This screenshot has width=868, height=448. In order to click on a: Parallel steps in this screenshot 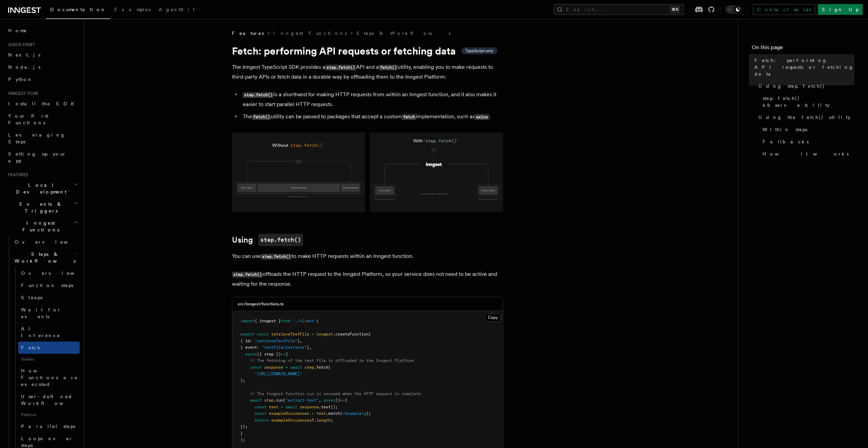, I will do `click(49, 426)`.